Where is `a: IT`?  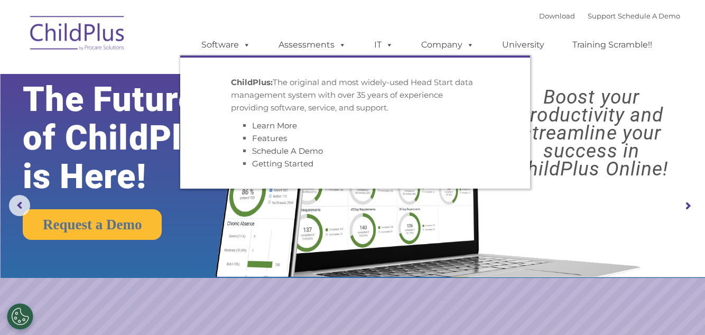 a: IT is located at coordinates (384, 45).